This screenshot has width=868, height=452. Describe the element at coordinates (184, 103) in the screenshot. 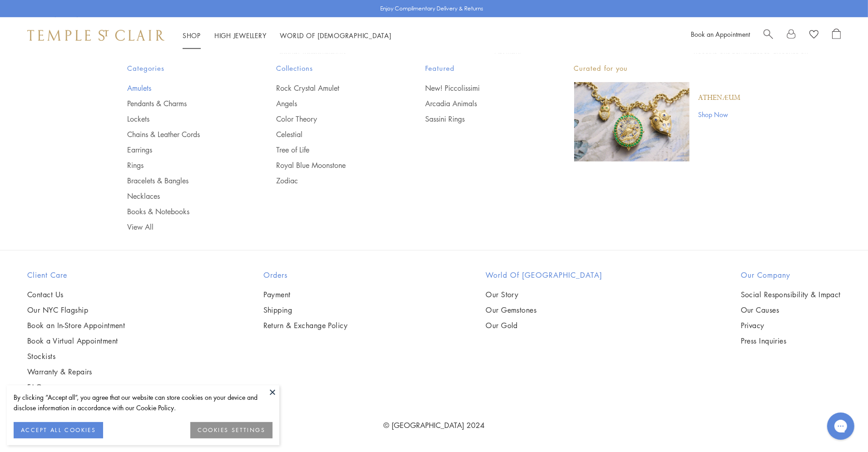

I see `a: Pendants & Charms` at that location.